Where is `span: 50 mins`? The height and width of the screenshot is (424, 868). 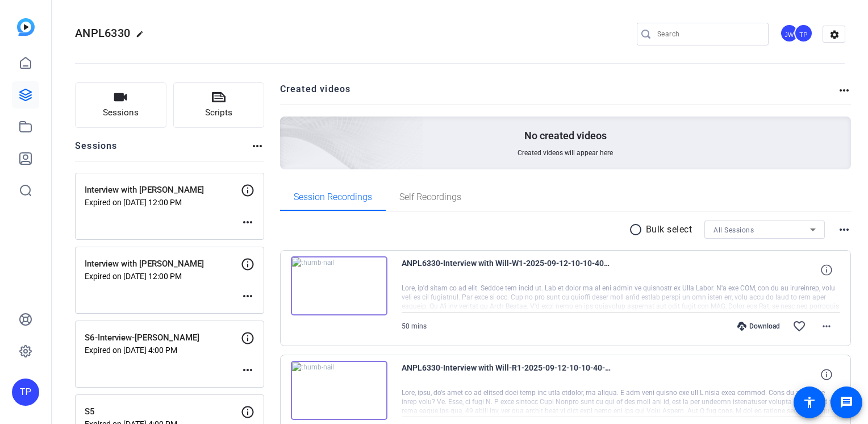 span: 50 mins is located at coordinates (414, 326).